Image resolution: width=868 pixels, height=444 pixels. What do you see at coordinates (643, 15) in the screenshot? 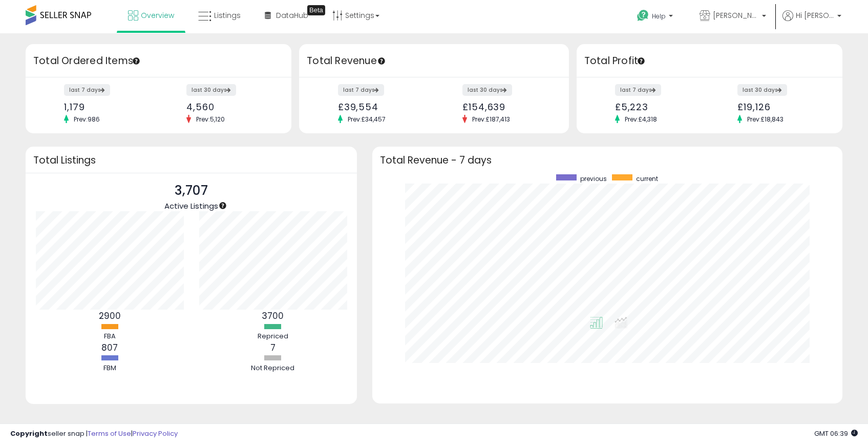
I see `i: Get Help` at bounding box center [643, 15].